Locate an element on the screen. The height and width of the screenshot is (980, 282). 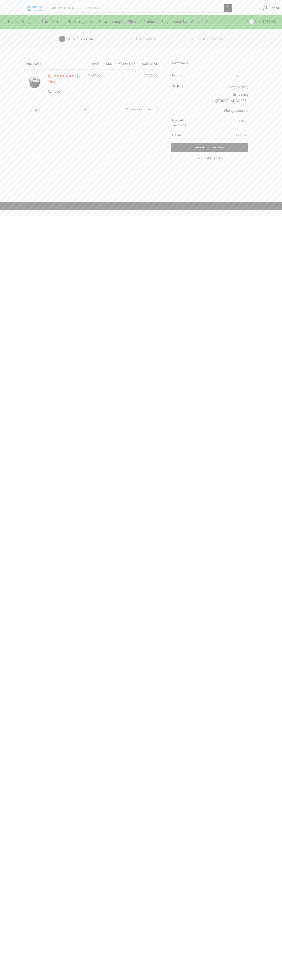
a: Sprayer pump is located at coordinates (111, 21).